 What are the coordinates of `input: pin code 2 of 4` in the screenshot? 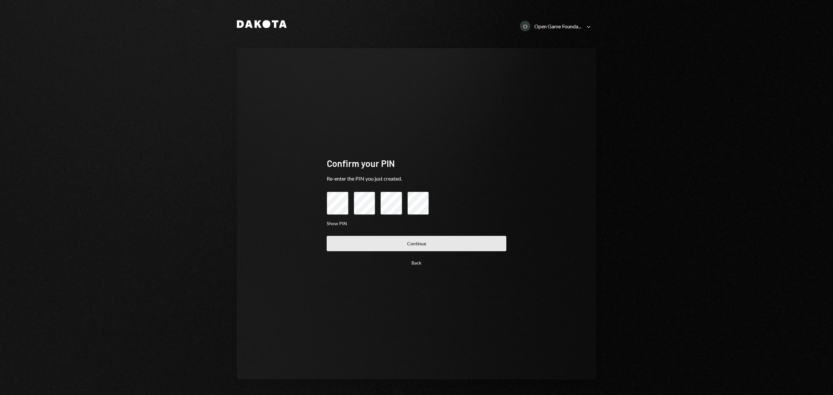 It's located at (364, 203).